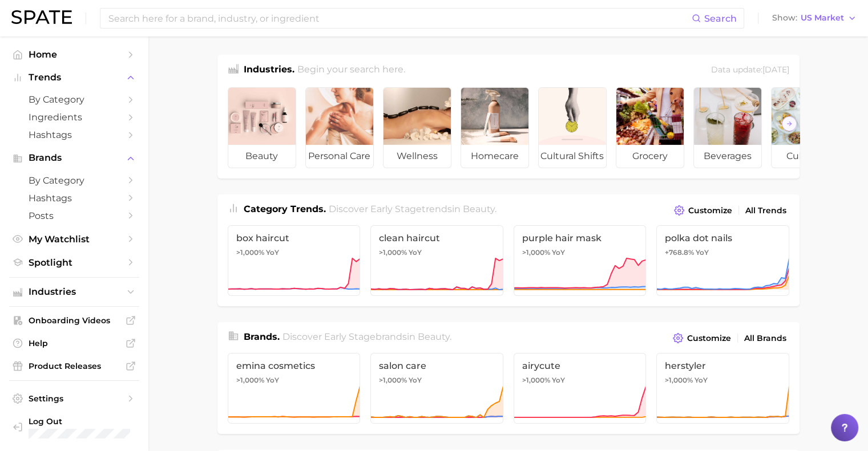 Image resolution: width=868 pixels, height=451 pixels. What do you see at coordinates (413, 209) in the screenshot?
I see `span: Discover Early Stage trends in .` at bounding box center [413, 209].